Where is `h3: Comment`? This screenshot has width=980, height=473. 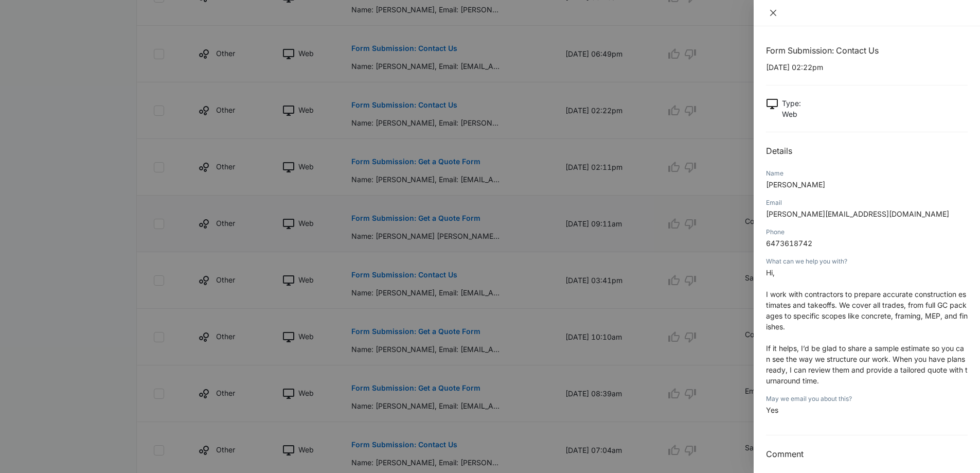
h3: Comment is located at coordinates (867, 453).